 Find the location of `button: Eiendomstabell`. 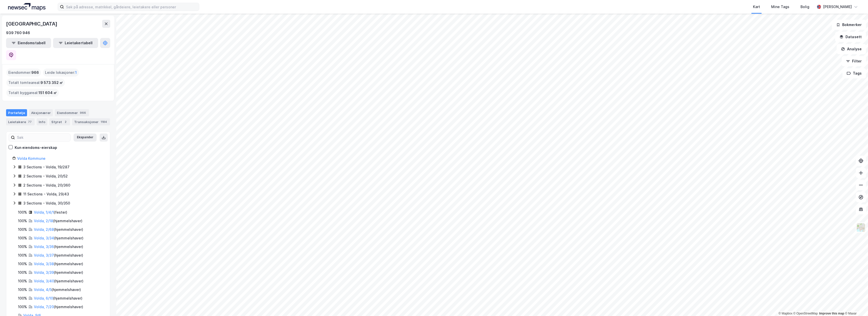

button: Eiendomstabell is located at coordinates (28, 43).